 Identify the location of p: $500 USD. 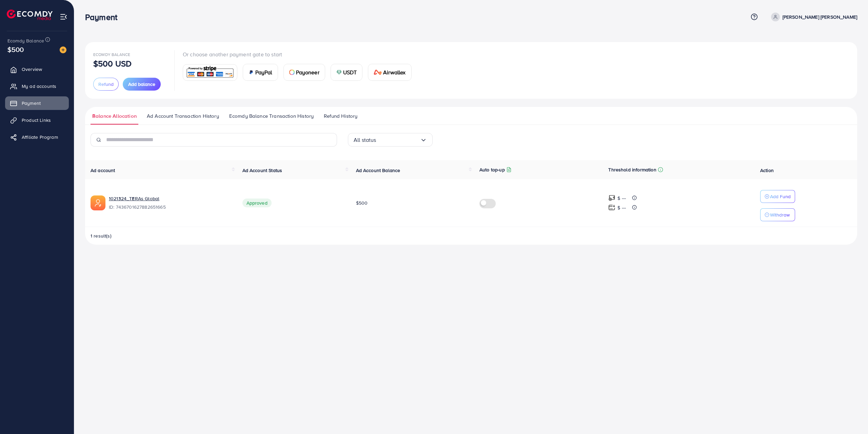
(112, 64).